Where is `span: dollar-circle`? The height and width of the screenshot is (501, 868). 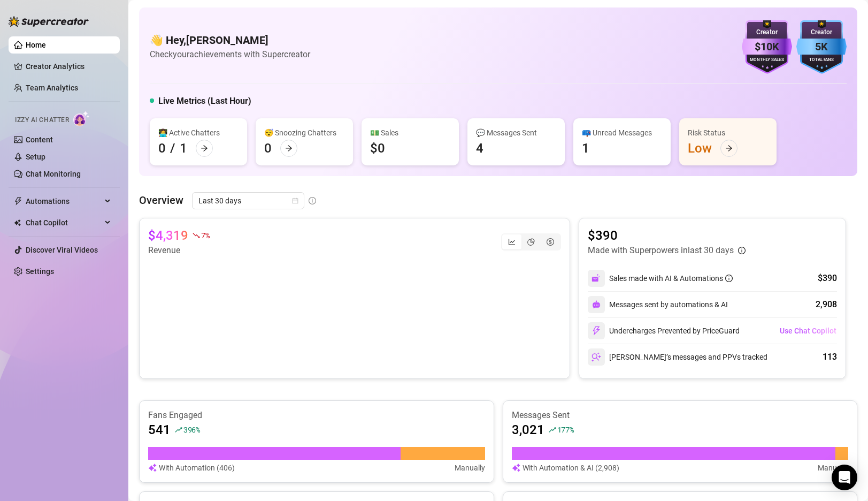 span: dollar-circle is located at coordinates (550, 242).